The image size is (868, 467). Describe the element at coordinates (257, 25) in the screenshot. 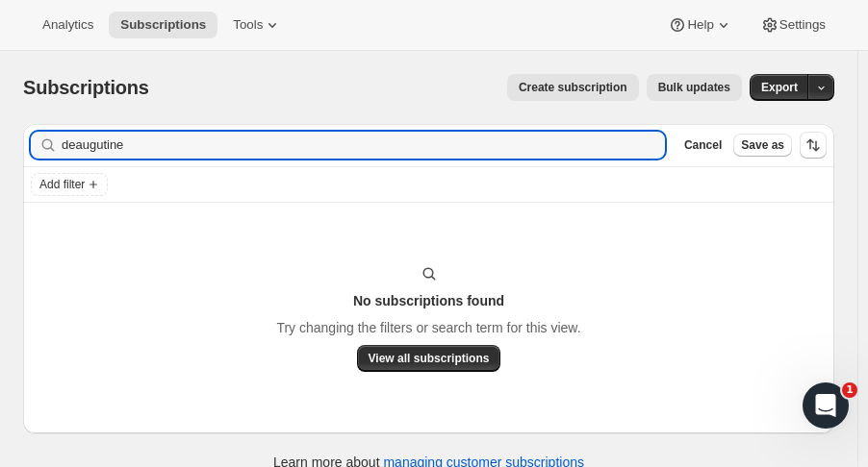

I see `button: Tools` at that location.